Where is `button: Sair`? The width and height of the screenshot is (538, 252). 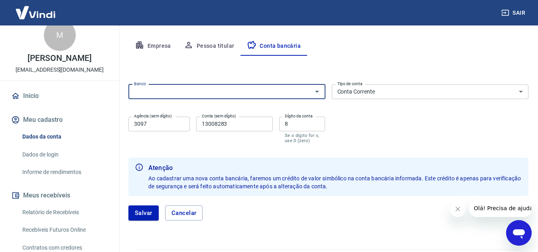 button: Sair is located at coordinates (514, 13).